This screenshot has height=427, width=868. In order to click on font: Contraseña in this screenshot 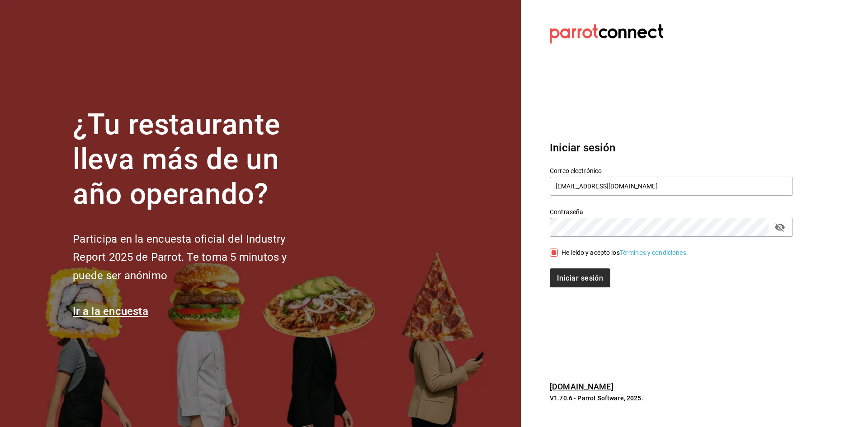, I will do `click(567, 212)`.